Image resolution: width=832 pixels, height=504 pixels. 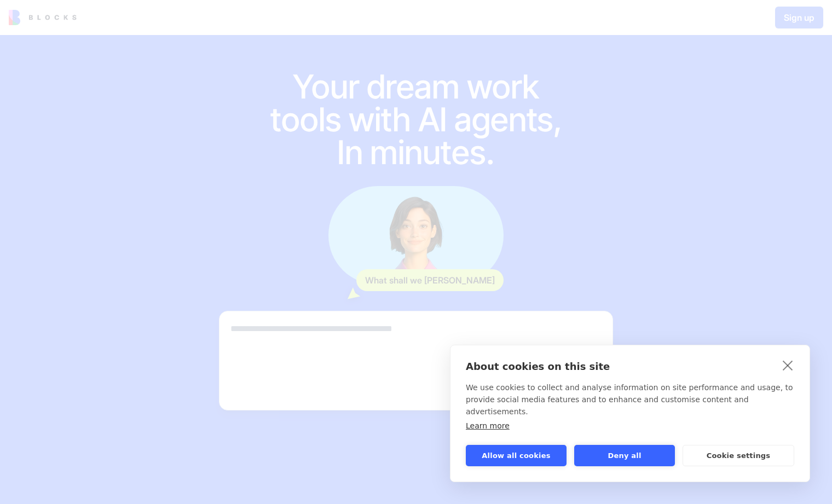 What do you see at coordinates (537, 366) in the screenshot?
I see `strong: About cookies on this site` at bounding box center [537, 366].